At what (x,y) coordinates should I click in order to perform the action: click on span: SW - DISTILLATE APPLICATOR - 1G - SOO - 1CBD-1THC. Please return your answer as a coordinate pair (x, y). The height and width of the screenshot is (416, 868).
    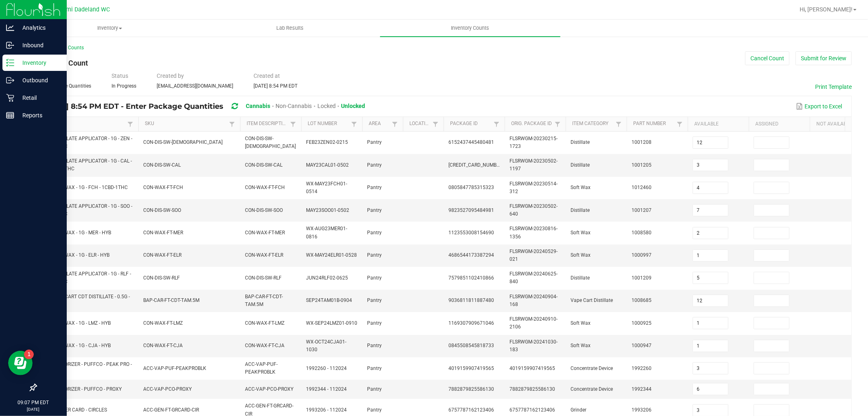
    Looking at the image, I should click on (87, 210).